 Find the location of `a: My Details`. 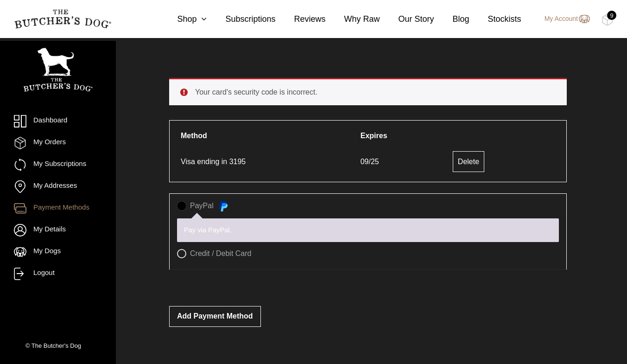

a: My Details is located at coordinates (58, 230).